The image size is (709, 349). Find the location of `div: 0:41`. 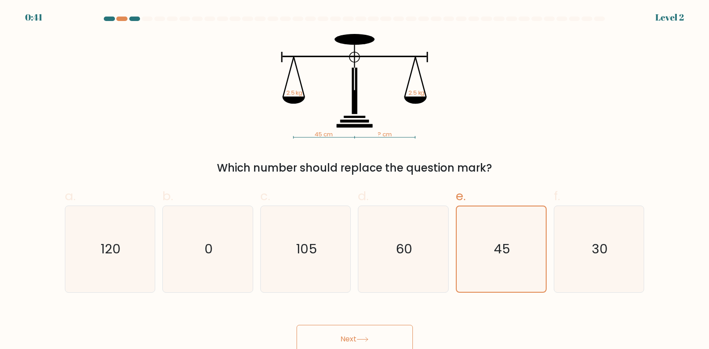

div: 0:41 is located at coordinates (34, 17).